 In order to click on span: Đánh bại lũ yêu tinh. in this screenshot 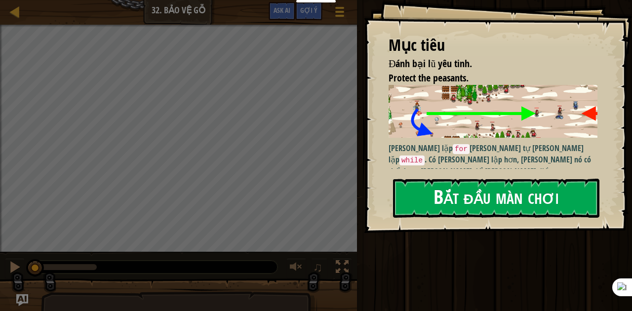, I will do `click(430, 63)`.